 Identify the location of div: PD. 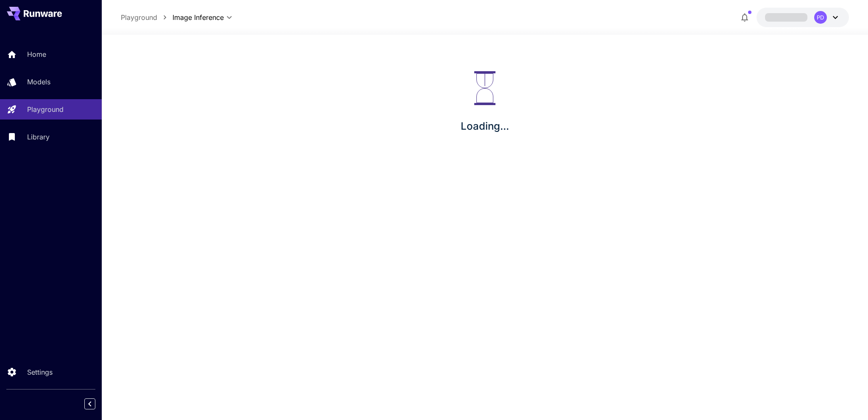
(820, 17).